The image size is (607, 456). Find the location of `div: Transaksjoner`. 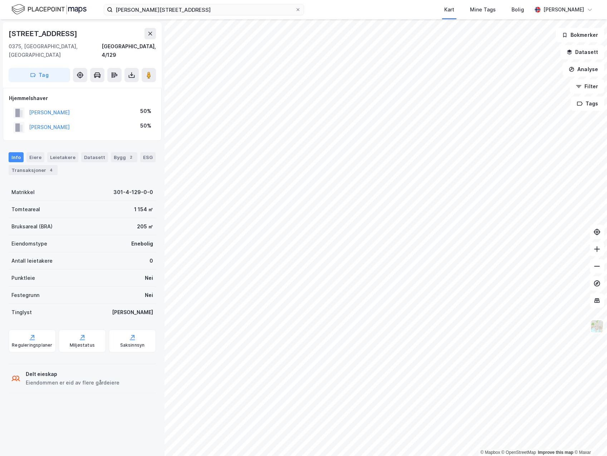

div: Transaksjoner is located at coordinates (33, 170).